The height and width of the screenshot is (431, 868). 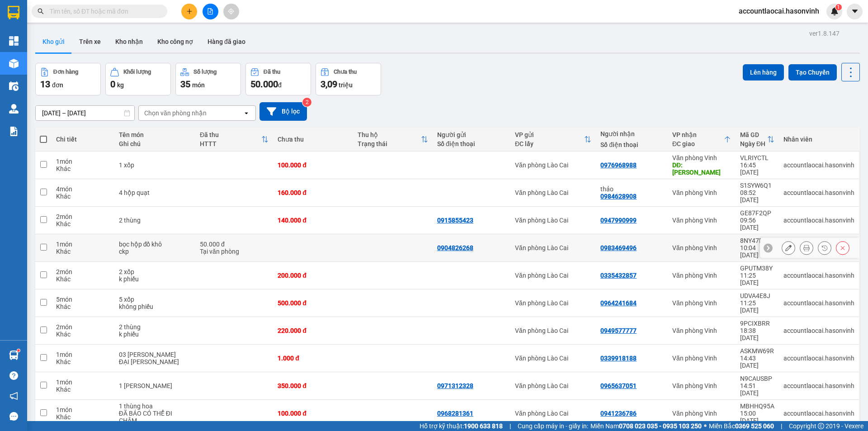 What do you see at coordinates (175, 113) in the screenshot?
I see `div: Chọn văn phòng nhận` at bounding box center [175, 113].